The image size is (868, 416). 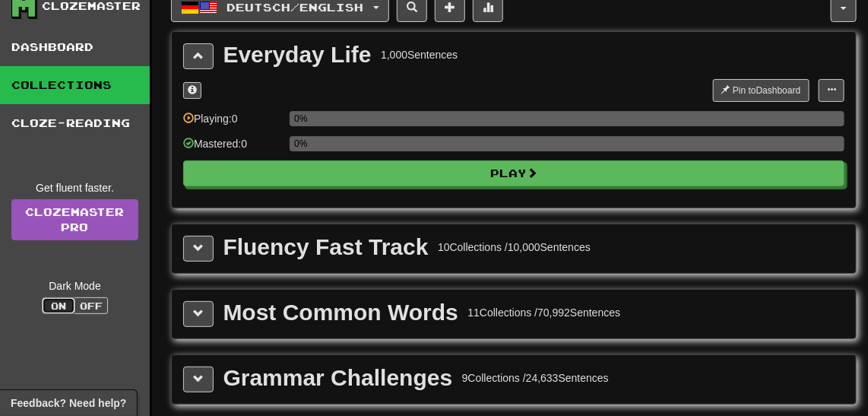 What do you see at coordinates (514, 247) in the screenshot?
I see `div: 10 Collections / 10,000 Sentences` at bounding box center [514, 247].